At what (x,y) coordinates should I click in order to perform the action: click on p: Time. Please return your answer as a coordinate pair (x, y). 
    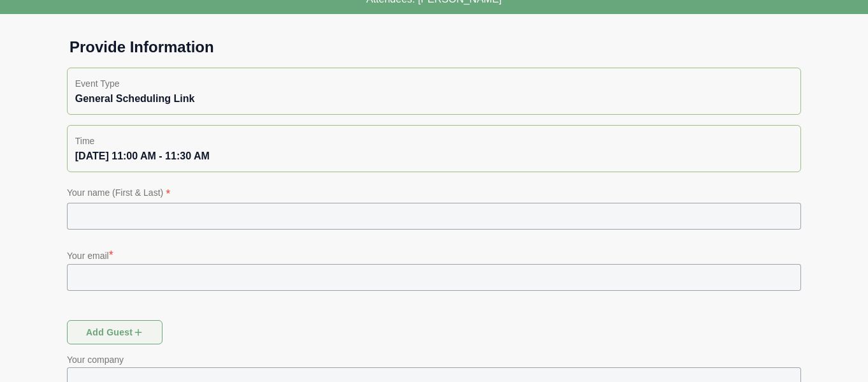
    Looking at the image, I should click on (434, 141).